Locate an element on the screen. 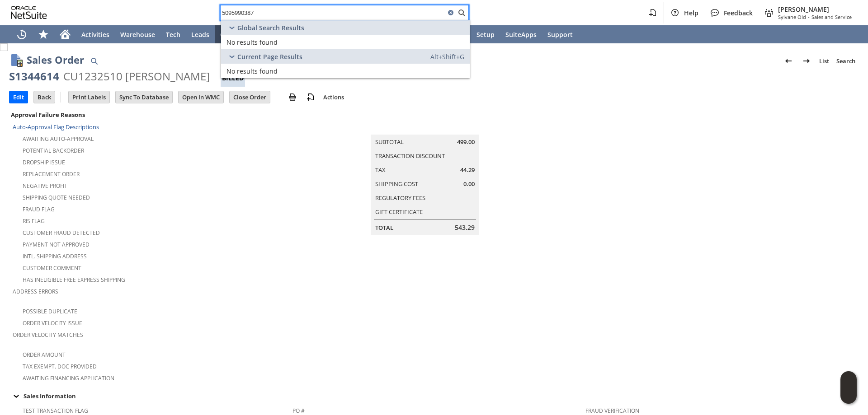 This screenshot has height=415, width=868. a: Total is located at coordinates (384, 228).